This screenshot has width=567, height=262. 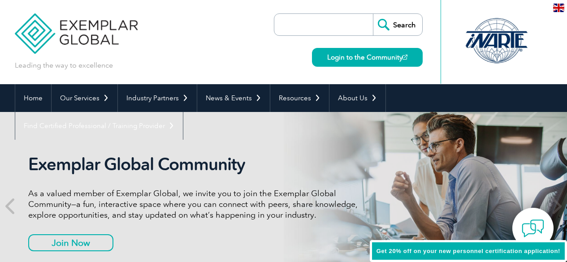 What do you see at coordinates (397, 25) in the screenshot?
I see `input: Search` at bounding box center [397, 25].